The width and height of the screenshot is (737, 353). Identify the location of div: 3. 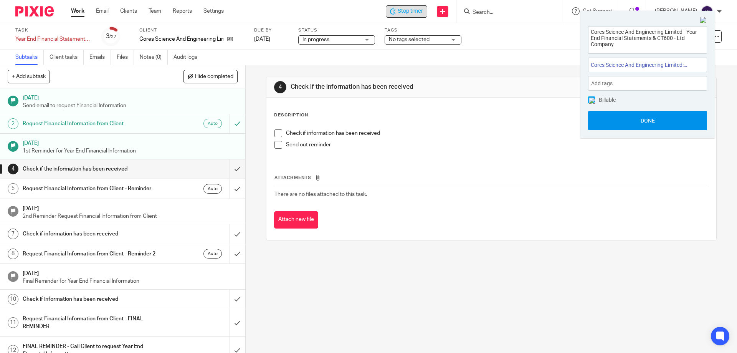
(111, 36).